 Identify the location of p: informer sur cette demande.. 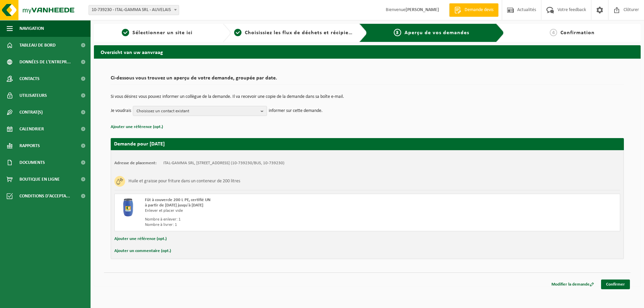
(296, 111).